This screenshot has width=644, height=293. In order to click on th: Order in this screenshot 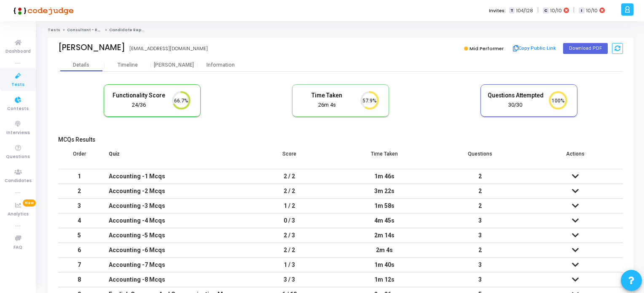, I will do `click(80, 158)`.